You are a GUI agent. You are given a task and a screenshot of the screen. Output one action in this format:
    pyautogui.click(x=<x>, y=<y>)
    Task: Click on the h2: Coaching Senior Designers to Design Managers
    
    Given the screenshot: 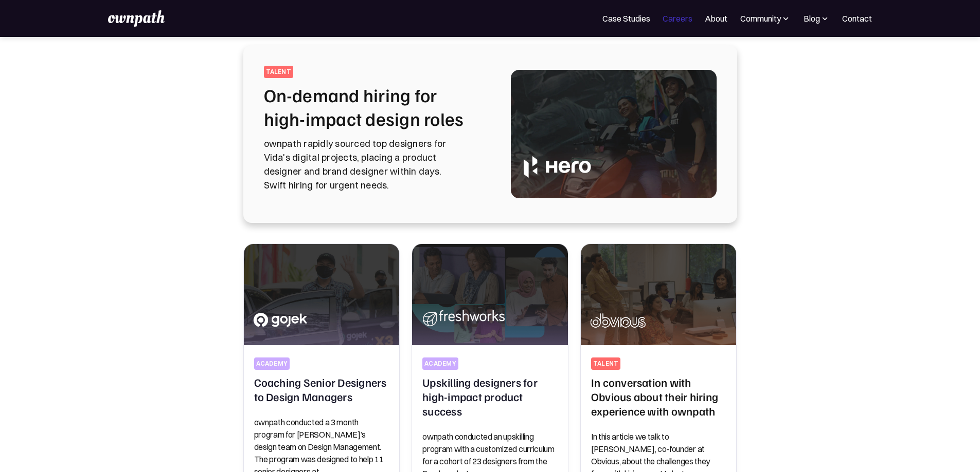 What is the action you would take?
    pyautogui.click(x=322, y=389)
    